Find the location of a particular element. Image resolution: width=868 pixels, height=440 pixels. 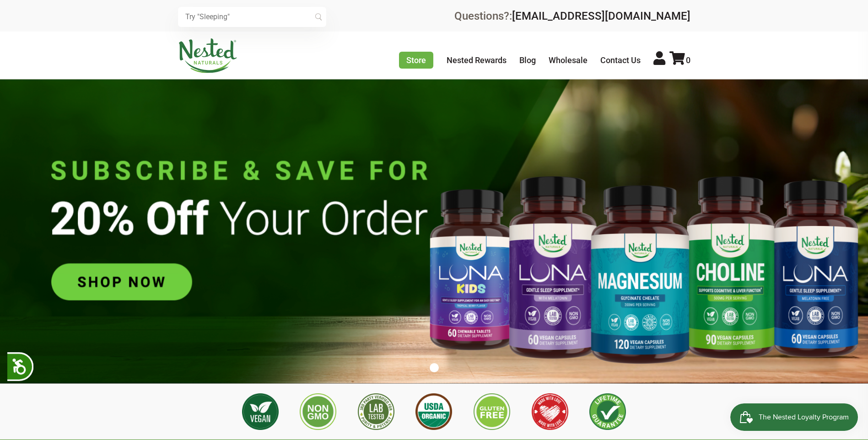

a: Nested Rewards is located at coordinates (476, 60).